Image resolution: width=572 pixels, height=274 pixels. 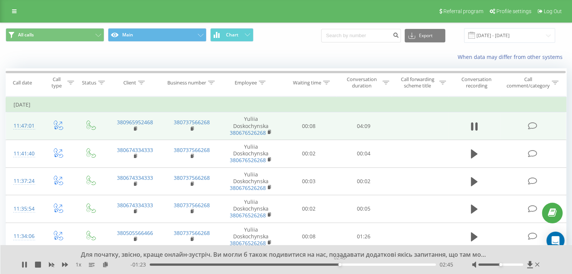 I want to click on div: Conversation duration, so click(x=362, y=83).